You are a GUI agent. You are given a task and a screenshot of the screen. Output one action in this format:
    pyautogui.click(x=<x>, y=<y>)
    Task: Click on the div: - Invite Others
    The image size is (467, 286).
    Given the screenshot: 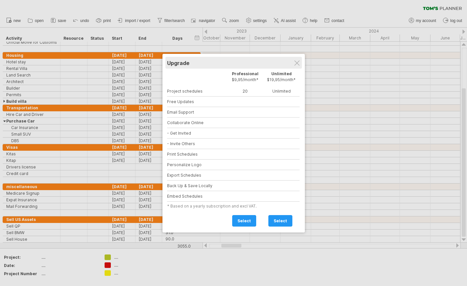 What is the action you would take?
    pyautogui.click(x=197, y=144)
    